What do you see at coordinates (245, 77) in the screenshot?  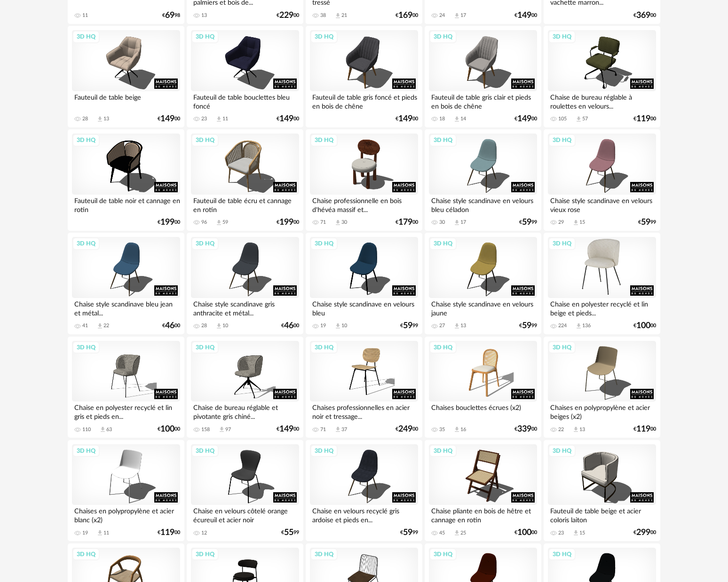 I see `a: 3D HQ Fauteuil de table bouclettes bleu foncé 23 Download icon 11 €14900` at bounding box center [245, 77].